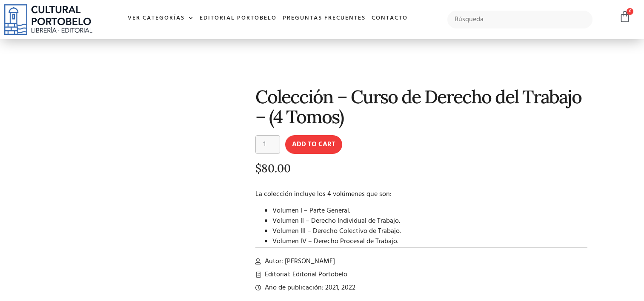 This screenshot has width=644, height=301. What do you see at coordinates (430, 232) in the screenshot?
I see `li: Volumen III – Derecho Colectivo de Trabajo.` at bounding box center [430, 232].